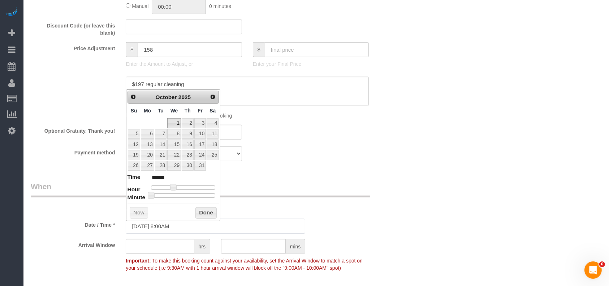  What do you see at coordinates (187, 155) in the screenshot?
I see `a: 23` at bounding box center [187, 155].